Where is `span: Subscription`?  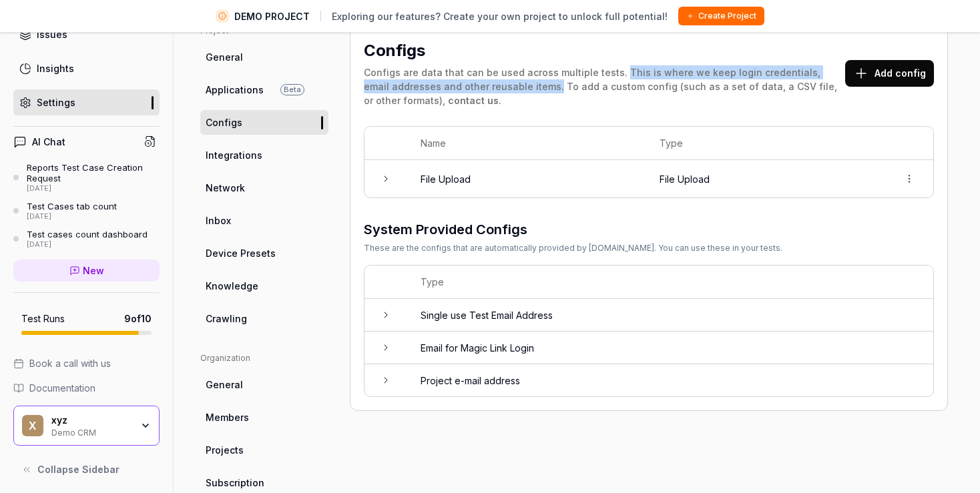
span: Subscription is located at coordinates (235, 482).